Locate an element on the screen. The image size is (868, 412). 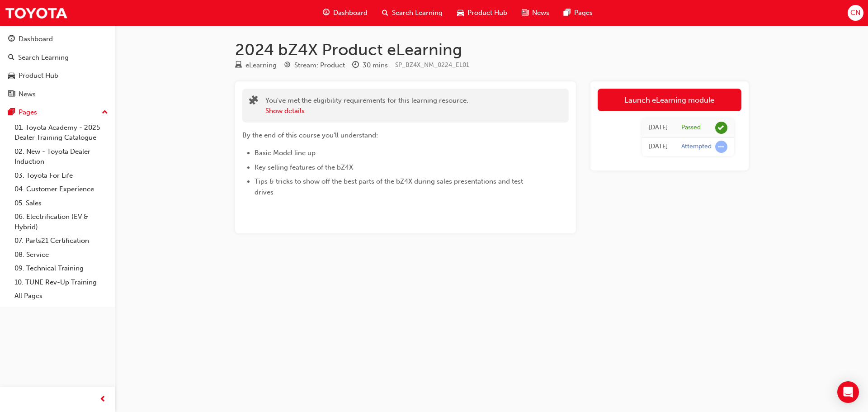
a: 03. Toyota For Life is located at coordinates (61, 175).